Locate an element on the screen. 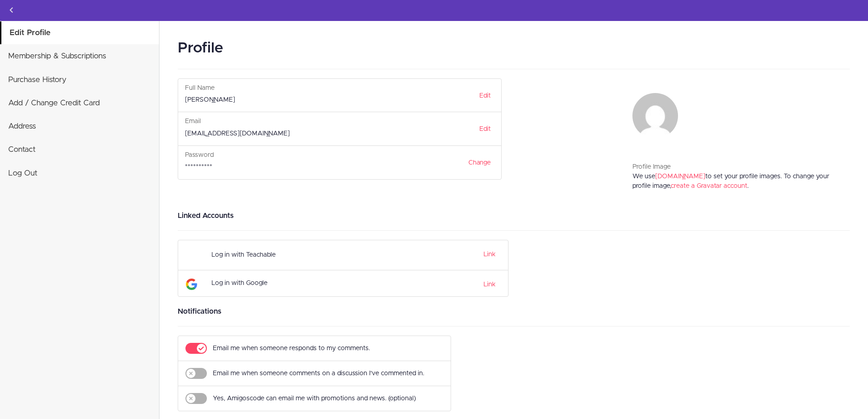 This screenshot has width=868, height=419. img: areeeebbbb@gmail.com is located at coordinates (655, 116).